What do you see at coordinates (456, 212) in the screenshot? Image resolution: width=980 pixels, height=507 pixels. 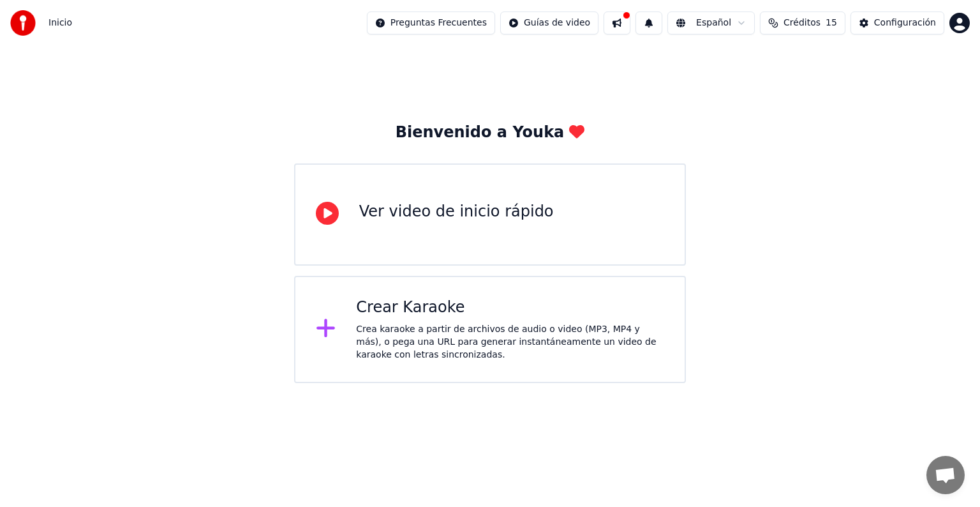 I see `div: Ver video de inicio rápido` at bounding box center [456, 212].